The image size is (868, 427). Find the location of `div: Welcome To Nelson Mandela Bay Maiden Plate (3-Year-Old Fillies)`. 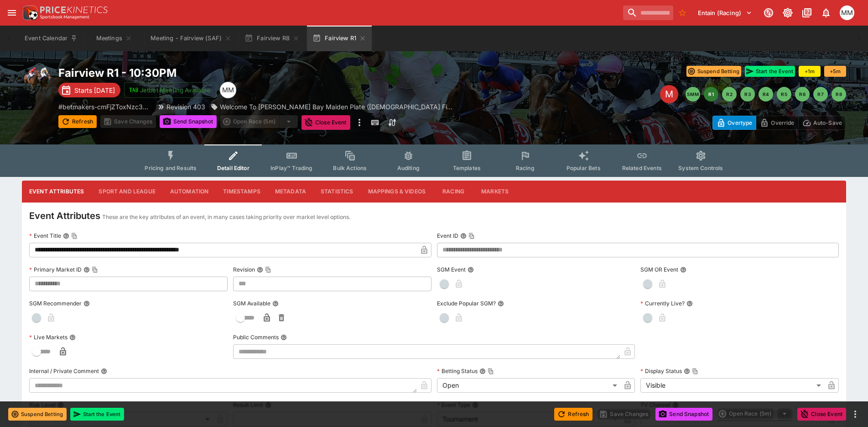

div: Welcome To Nelson Mandela Bay Maiden Plate (3-Year-Old Fillies) is located at coordinates (332, 106).